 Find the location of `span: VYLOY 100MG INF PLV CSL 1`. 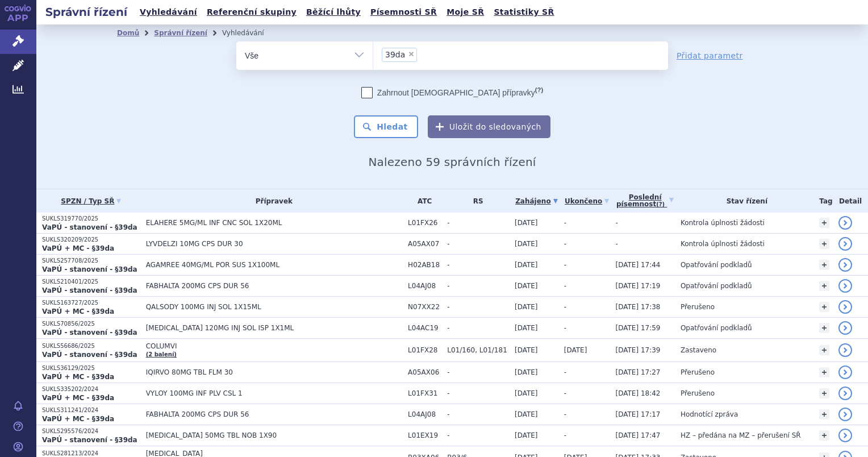

span: VYLOY 100MG INF PLV CSL 1 is located at coordinates (274, 393).